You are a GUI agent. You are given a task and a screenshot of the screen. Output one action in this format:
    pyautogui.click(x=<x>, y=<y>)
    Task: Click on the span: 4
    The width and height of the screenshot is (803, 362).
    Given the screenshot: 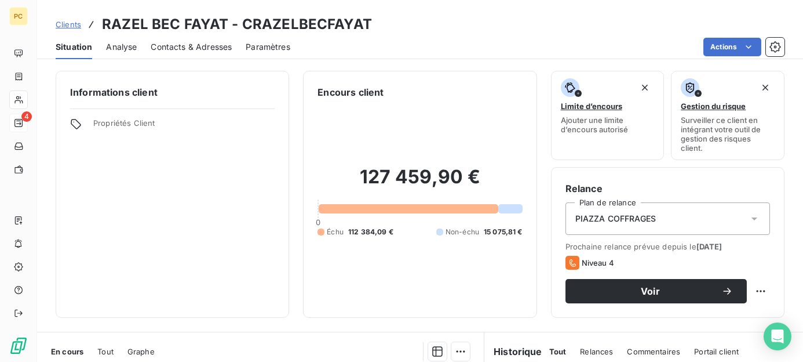 What is the action you would take?
    pyautogui.click(x=27, y=116)
    